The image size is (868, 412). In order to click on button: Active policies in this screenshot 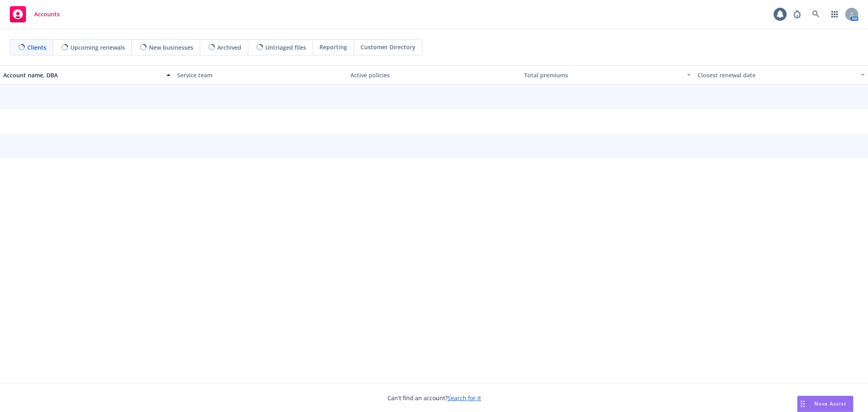, I will do `click(434, 75)`.